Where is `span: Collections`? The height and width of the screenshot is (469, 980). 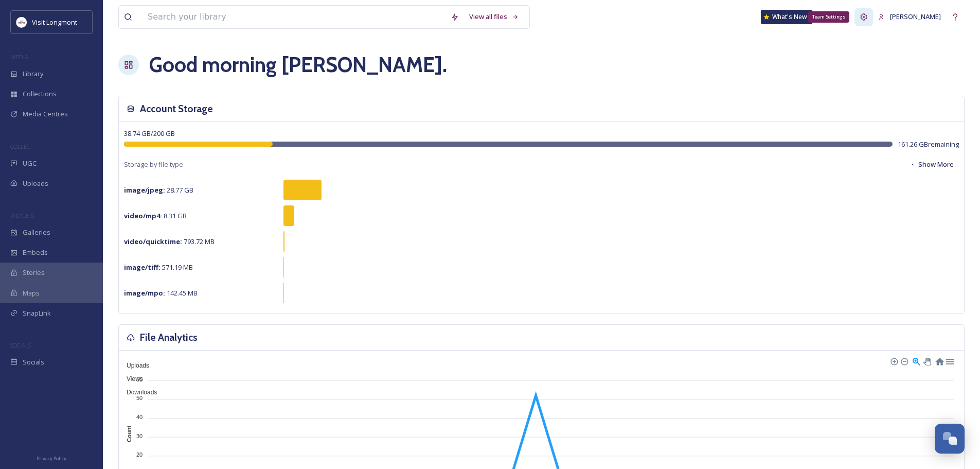
span: Collections is located at coordinates (39, 94).